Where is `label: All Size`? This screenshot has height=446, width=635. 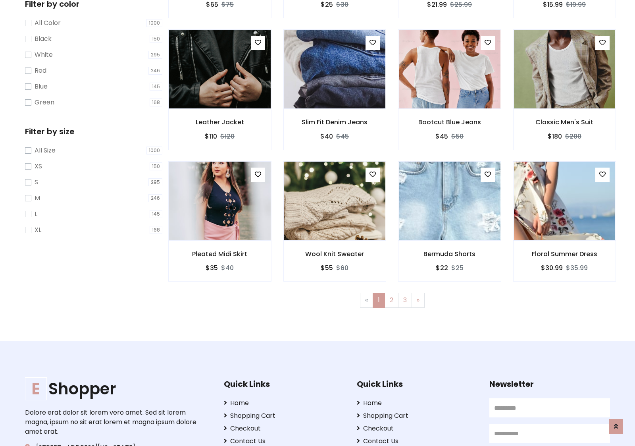
label: All Size is located at coordinates (45, 150).